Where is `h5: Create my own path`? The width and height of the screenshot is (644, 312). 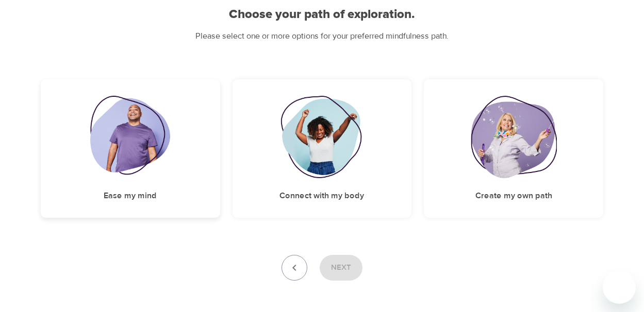 h5: Create my own path is located at coordinates (513, 196).